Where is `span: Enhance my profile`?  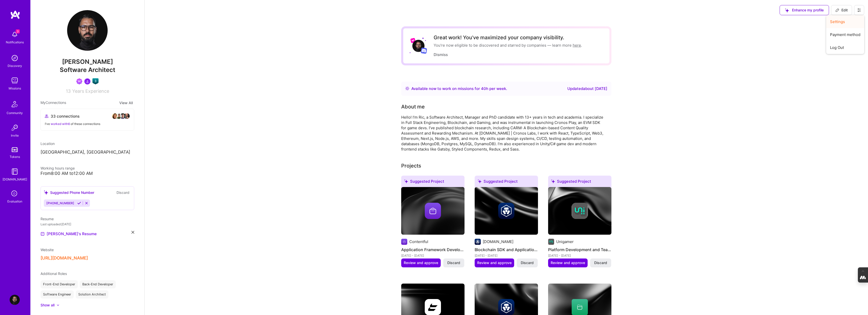 span: Enhance my profile is located at coordinates (804, 10).